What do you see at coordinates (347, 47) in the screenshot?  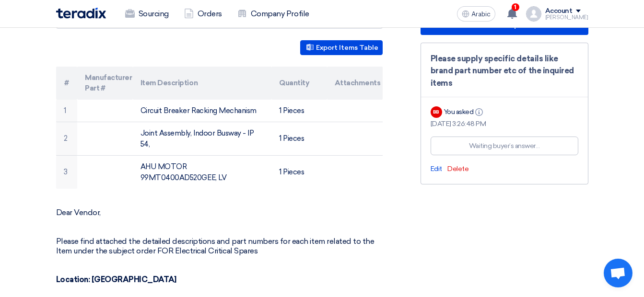 I see `font: Export Items Table` at bounding box center [347, 47].